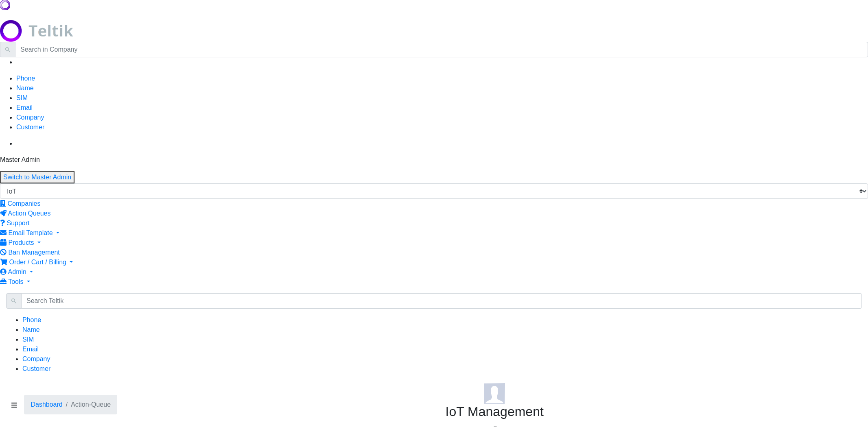 The image size is (868, 427). What do you see at coordinates (217, 408) in the screenshot?
I see `nav: breadcrumb` at bounding box center [217, 408].